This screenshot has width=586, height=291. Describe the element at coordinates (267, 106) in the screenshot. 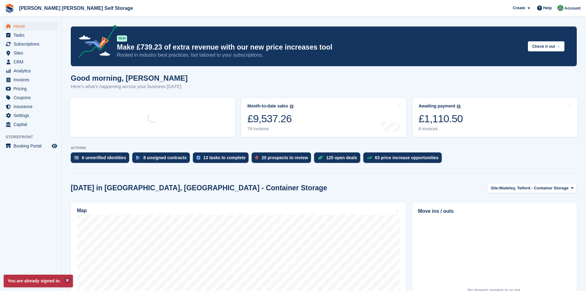

I see `div: Month-to-date sales` at that location.